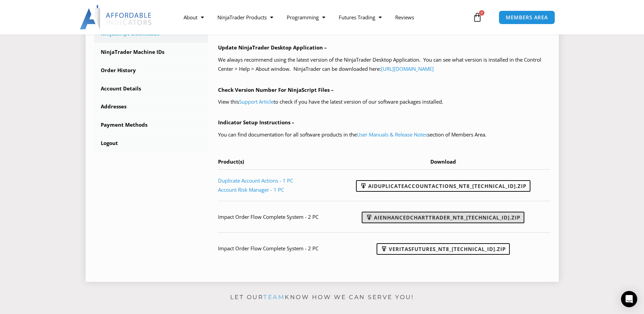 The image size is (644, 314). I want to click on a: Duplicate Account Actions - 1 PC, so click(255, 180).